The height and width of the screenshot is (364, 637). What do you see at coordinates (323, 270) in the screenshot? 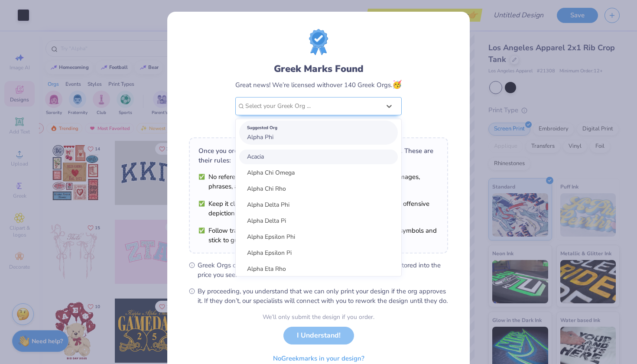
I see `span: Greek Orgs charge a small fee for using their marks. That’s already factored into the price you see.` at bounding box center [323, 270].